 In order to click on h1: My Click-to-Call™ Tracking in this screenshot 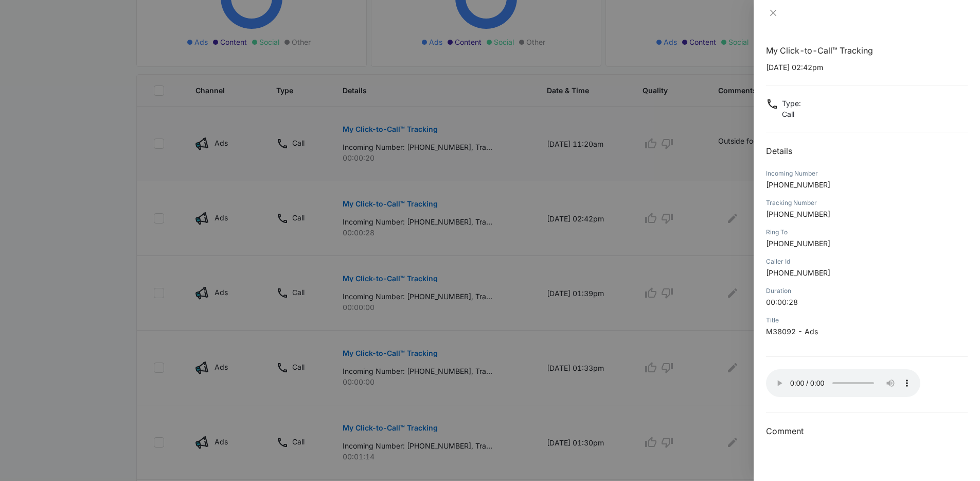, I will do `click(867, 50)`.